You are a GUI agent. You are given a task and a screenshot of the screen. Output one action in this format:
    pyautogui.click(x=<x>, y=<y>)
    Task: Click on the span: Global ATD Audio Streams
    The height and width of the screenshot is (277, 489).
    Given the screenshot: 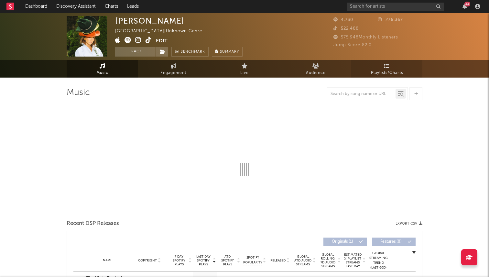 What is the action you would take?
    pyautogui.click(x=303, y=261)
    